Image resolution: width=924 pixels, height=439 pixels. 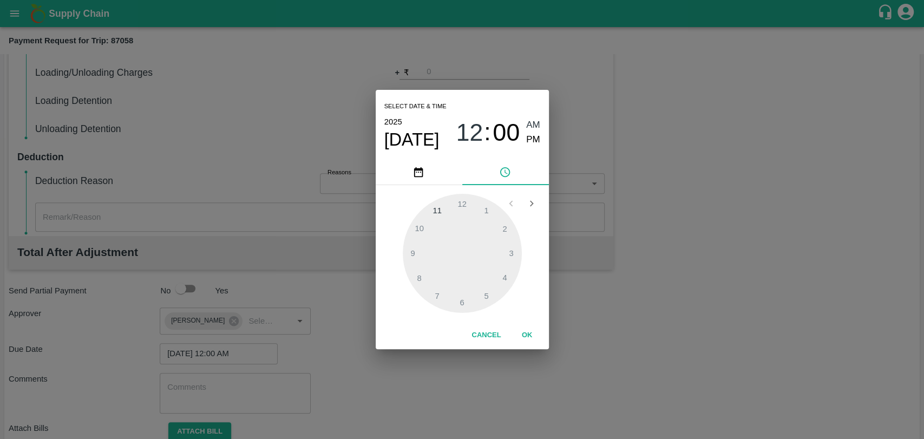 I want to click on button: 12, so click(x=469, y=132).